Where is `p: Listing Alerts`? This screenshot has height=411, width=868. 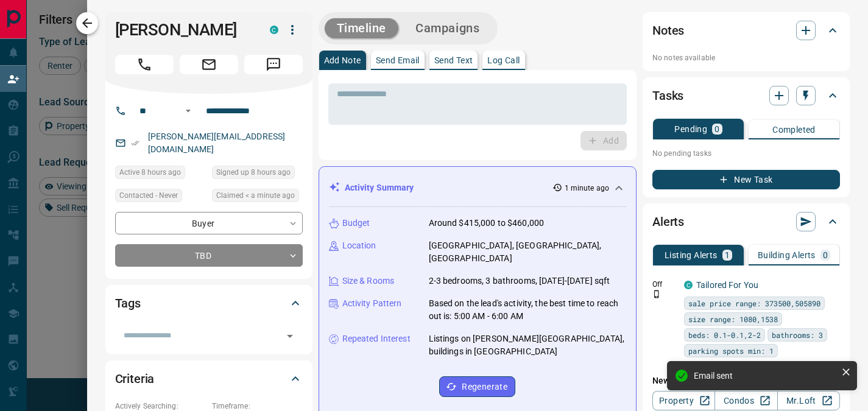
p: Listing Alerts is located at coordinates (691, 255).